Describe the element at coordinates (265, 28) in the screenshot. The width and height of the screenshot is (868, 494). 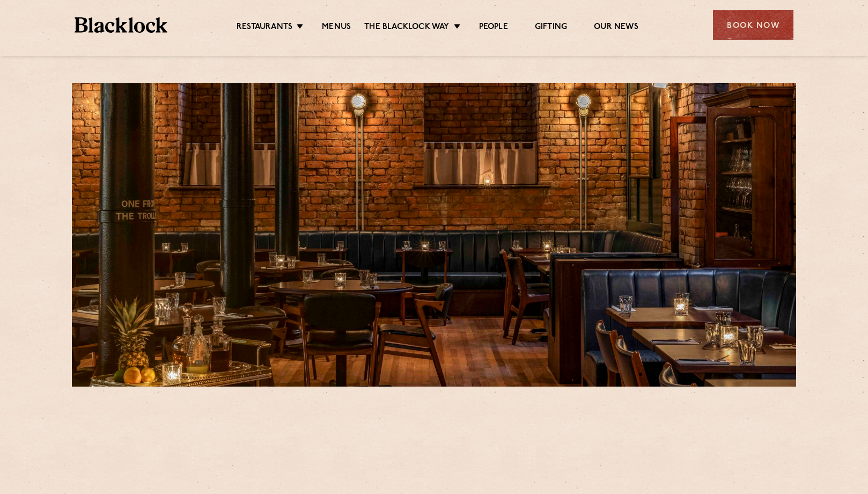
I see `a: Restaurants` at that location.